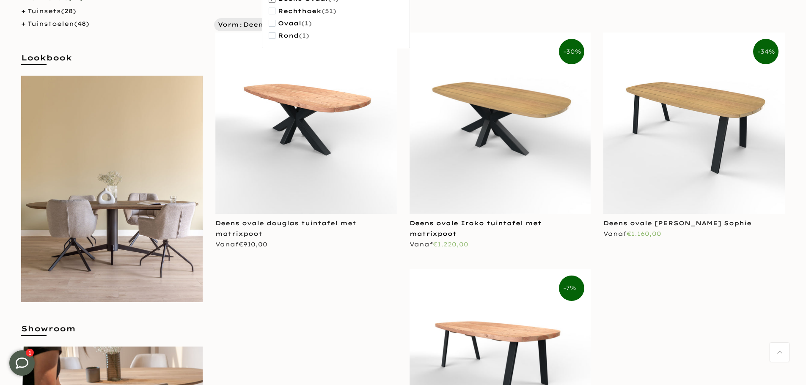 The height and width of the screenshot is (385, 806). Describe the element at coordinates (329, 11) in the screenshot. I see `span: (51)` at that location.